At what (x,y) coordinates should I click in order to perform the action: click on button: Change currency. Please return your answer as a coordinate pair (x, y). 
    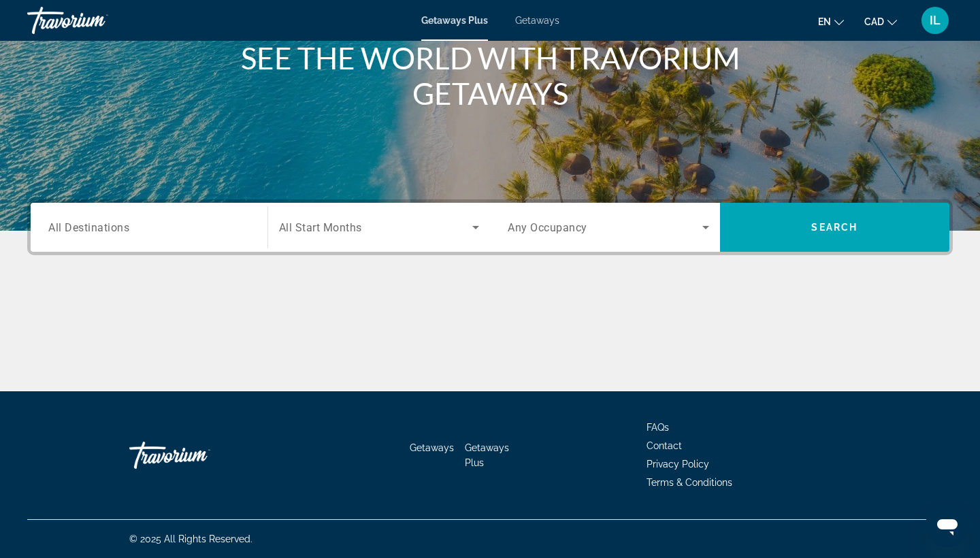
    Looking at the image, I should click on (880, 21).